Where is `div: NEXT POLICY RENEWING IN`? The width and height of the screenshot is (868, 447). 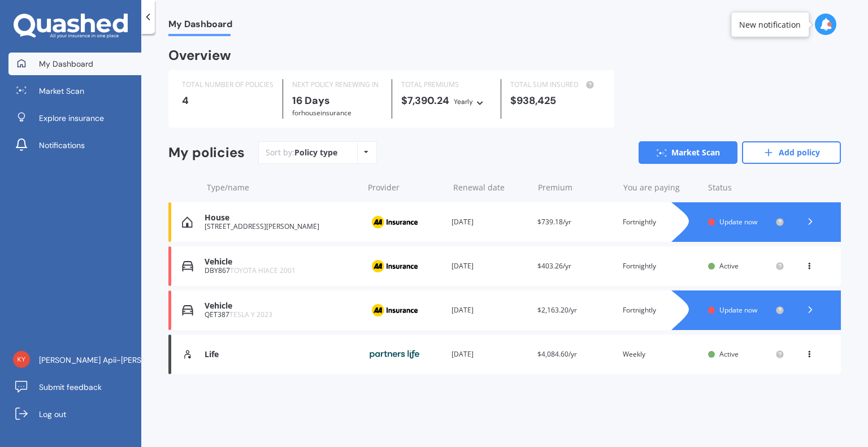
div: NEXT POLICY RENEWING IN is located at coordinates (337, 85).